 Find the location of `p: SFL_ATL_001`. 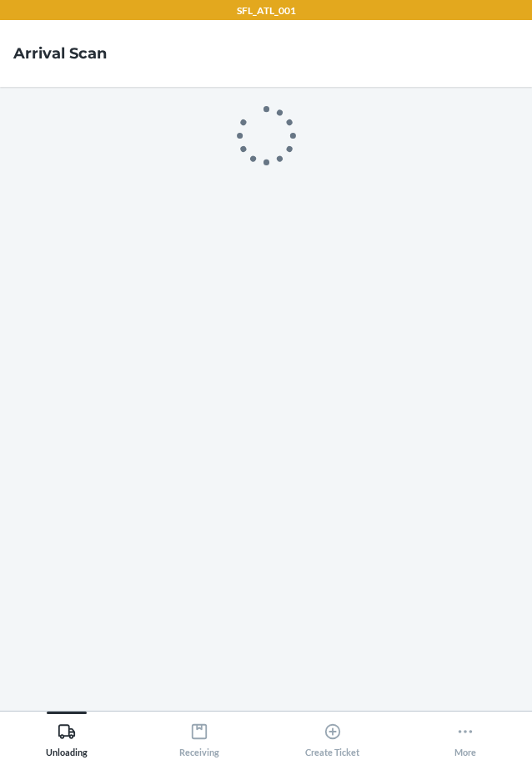

p: SFL_ATL_001 is located at coordinates (266, 11).